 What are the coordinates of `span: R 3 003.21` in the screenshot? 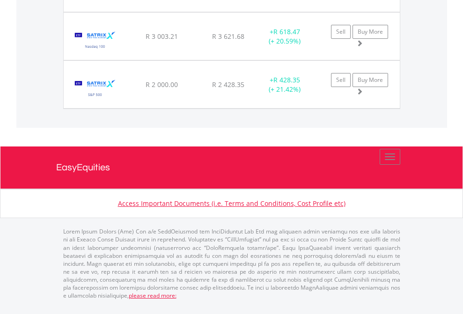 It's located at (162, 36).